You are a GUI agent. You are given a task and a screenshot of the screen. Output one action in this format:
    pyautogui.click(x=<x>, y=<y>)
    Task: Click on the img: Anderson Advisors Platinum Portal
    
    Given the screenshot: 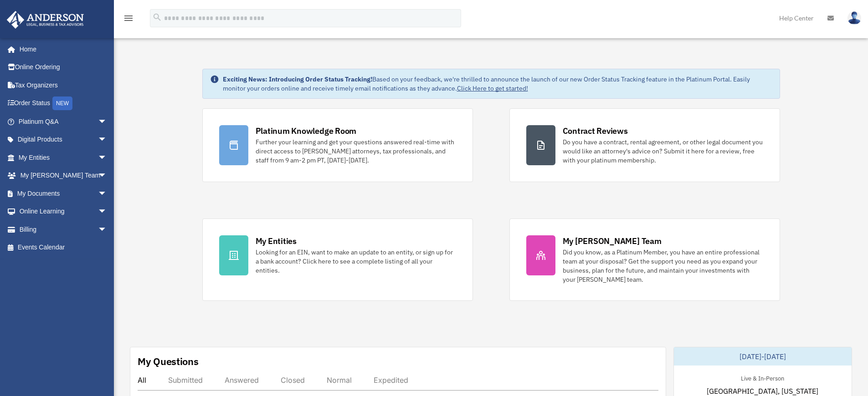 What is the action you would take?
    pyautogui.click(x=45, y=20)
    